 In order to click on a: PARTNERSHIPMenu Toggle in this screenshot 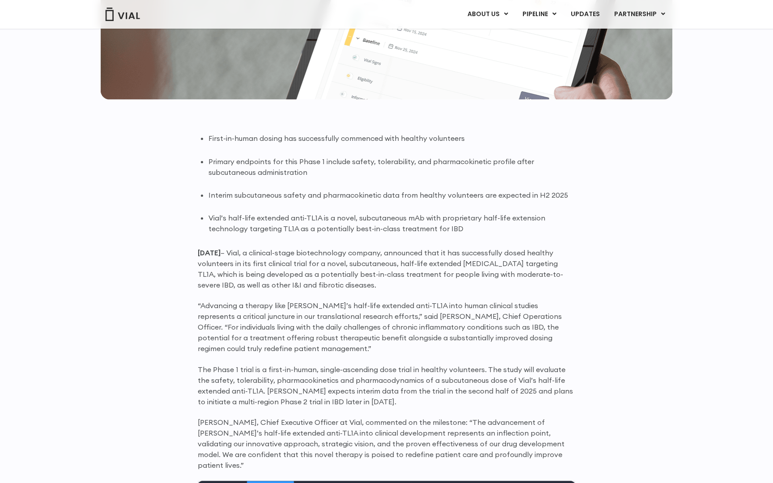, I will do `click(640, 14)`.